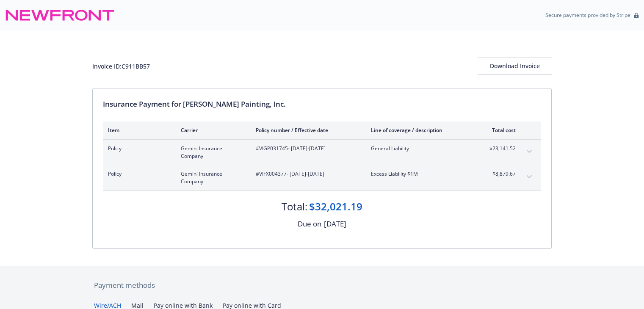 This screenshot has width=644, height=309. What do you see at coordinates (500, 174) in the screenshot?
I see `span: $8,879.67` at bounding box center [500, 174].